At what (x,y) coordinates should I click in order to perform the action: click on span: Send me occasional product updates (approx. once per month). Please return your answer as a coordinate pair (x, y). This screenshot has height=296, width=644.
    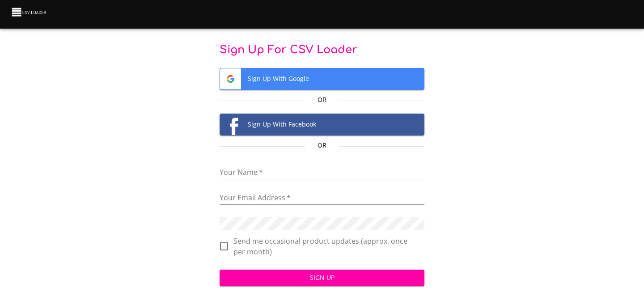
    Looking at the image, I should click on (326, 247).